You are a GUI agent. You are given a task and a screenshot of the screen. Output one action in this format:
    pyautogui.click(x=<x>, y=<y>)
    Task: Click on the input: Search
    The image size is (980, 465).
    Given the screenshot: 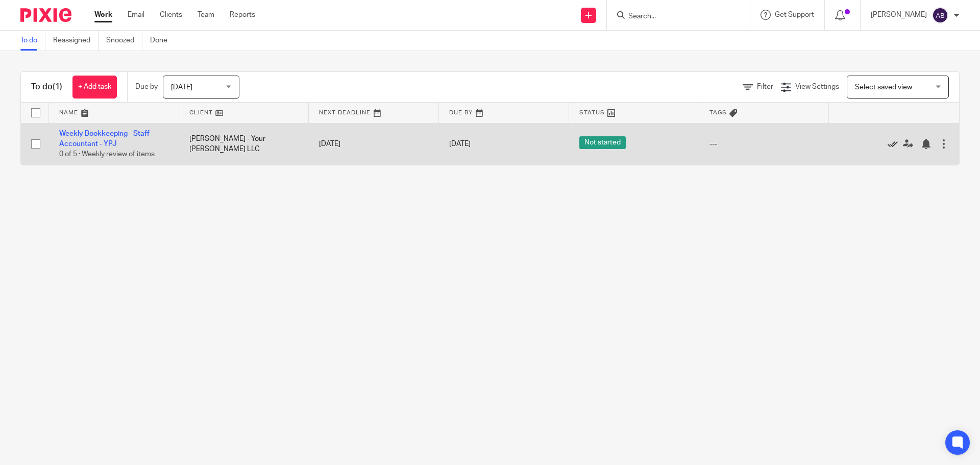 What is the action you would take?
    pyautogui.click(x=674, y=17)
    